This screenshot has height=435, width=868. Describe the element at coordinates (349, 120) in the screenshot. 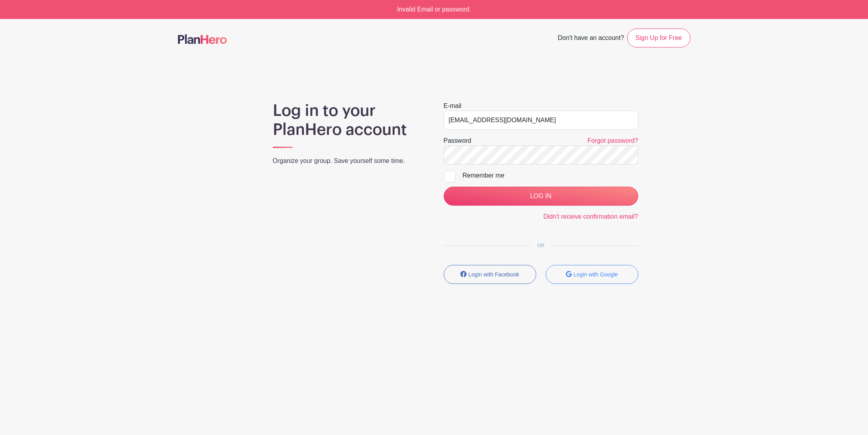

I see `h1: Log in to your PlanHero account` at that location.